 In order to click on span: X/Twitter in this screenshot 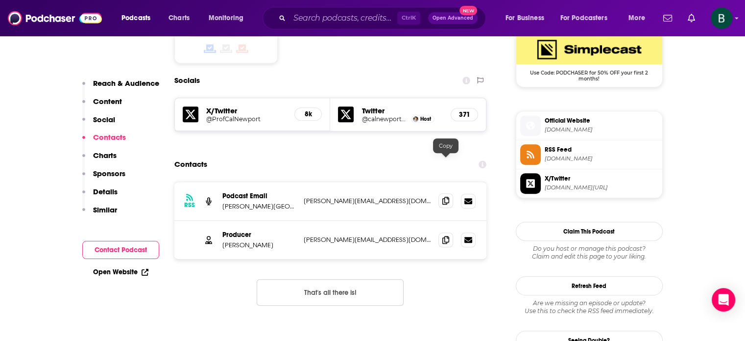, I will do `click(602, 178)`.